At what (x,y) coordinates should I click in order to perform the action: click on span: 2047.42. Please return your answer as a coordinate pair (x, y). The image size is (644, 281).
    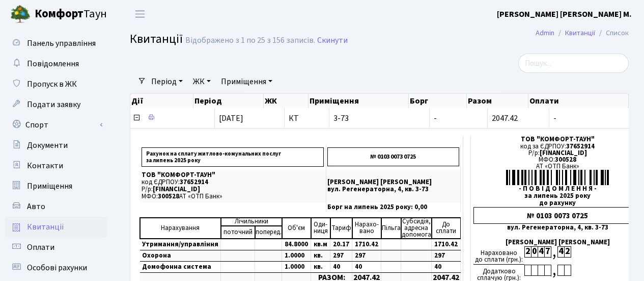
    Looking at the image, I should click on (505, 118).